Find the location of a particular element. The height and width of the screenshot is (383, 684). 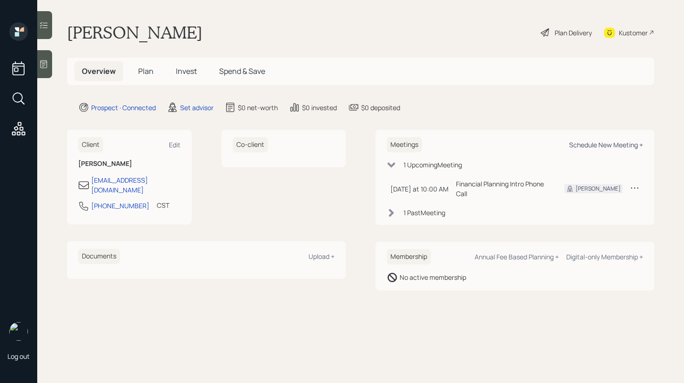

img: retirable_logo.png is located at coordinates (19, 332).